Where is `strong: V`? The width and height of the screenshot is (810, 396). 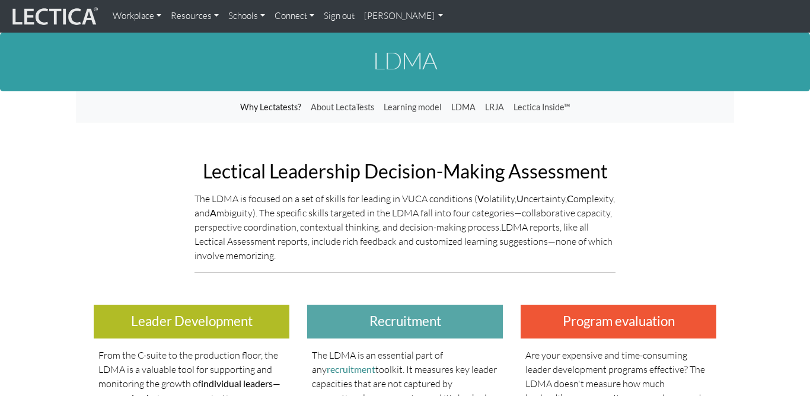
strong: V is located at coordinates (480, 198).